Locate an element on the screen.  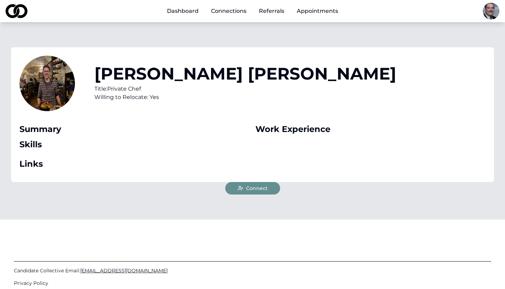
div: Title: Private Chef is located at coordinates (245, 89).